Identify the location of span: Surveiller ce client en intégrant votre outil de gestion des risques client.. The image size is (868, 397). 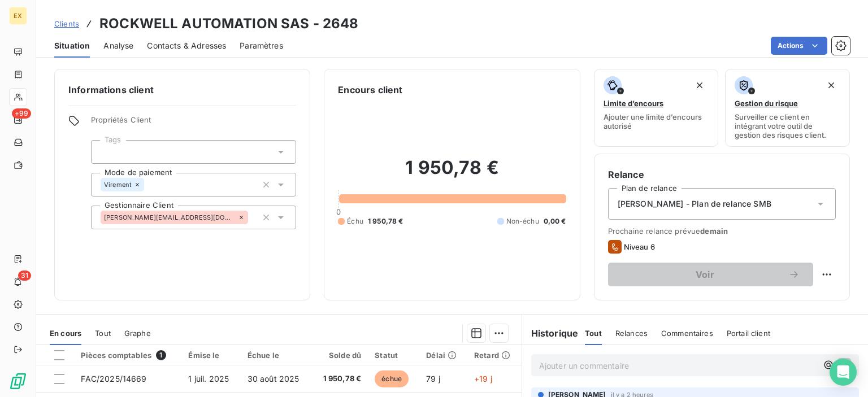
(787, 126).